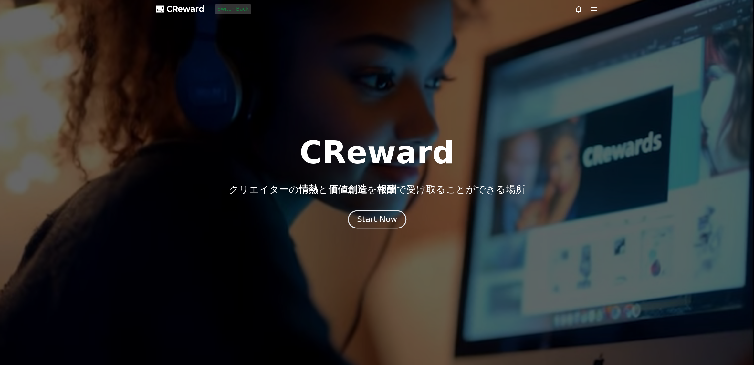  What do you see at coordinates (180, 9) in the screenshot?
I see `a: CReward` at bounding box center [180, 9].